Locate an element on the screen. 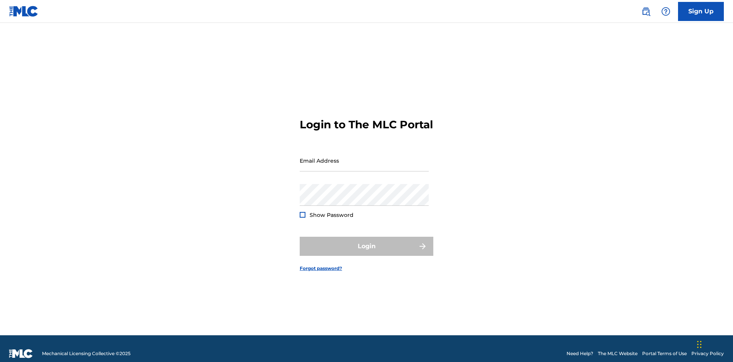 The height and width of the screenshot is (362, 733). a: Privacy Policy is located at coordinates (707, 354).